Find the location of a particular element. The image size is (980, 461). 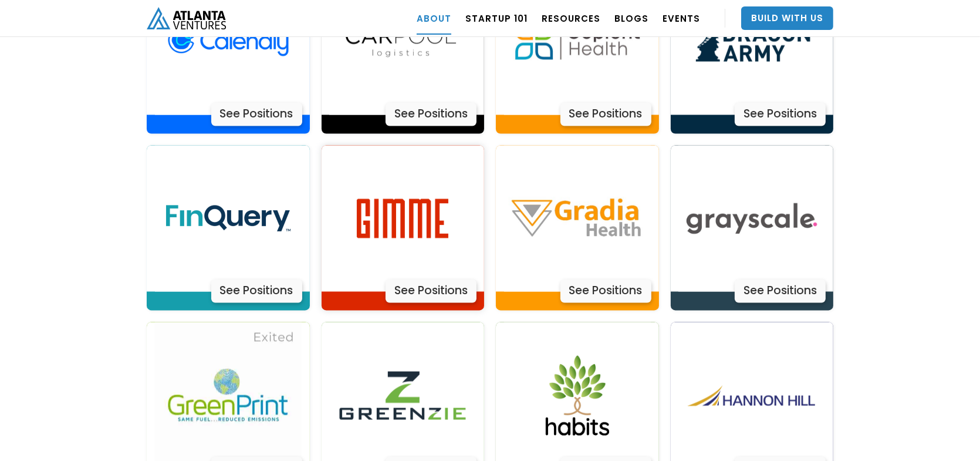

a: ABOUT is located at coordinates (434, 18).